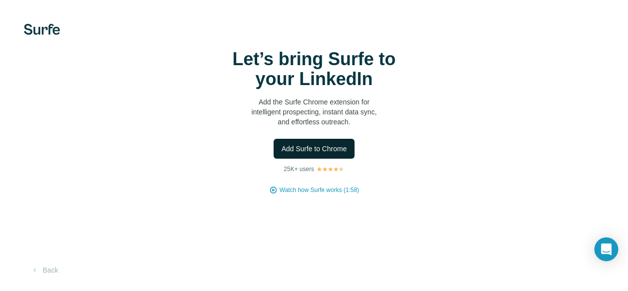 The width and height of the screenshot is (628, 291). Describe the element at coordinates (314, 112) in the screenshot. I see `p: Add the Surfe Chrome extension for intelligent prospecting, instant data sync, and effortless out...` at that location.